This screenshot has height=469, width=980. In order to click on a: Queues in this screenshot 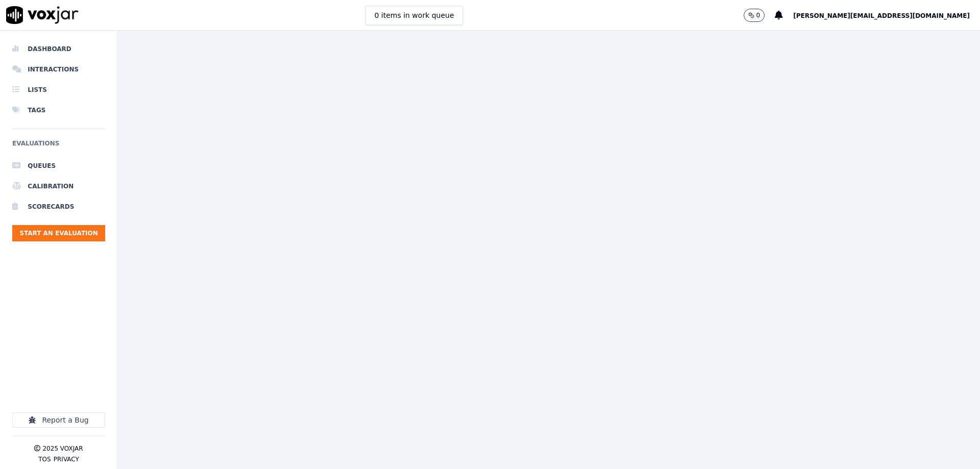, I will do `click(59, 166)`.